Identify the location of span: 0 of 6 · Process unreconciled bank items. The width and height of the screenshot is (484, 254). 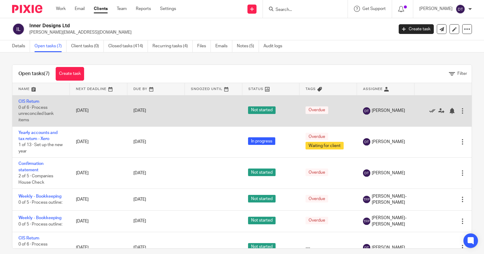
(36, 113).